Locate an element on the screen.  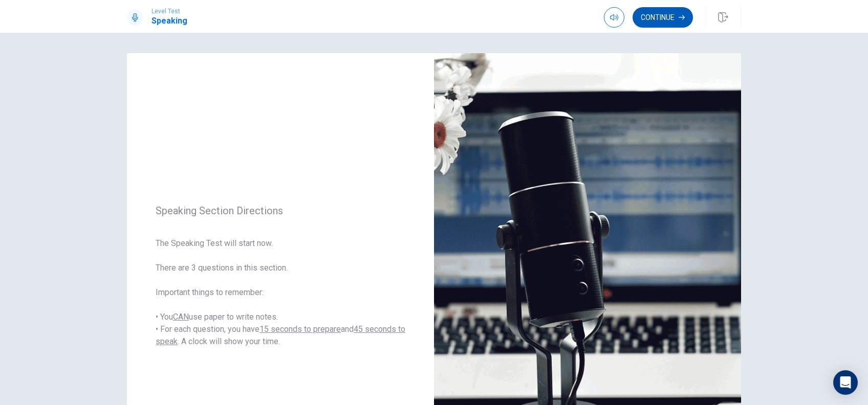
span: Speaking Section Directions is located at coordinates (281, 211).